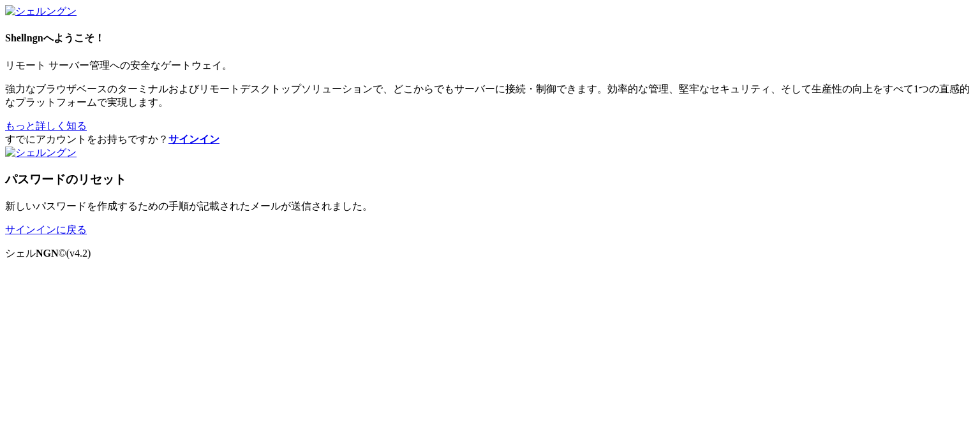 The width and height of the screenshot is (980, 442). Describe the element at coordinates (70, 253) in the screenshot. I see `font: (v` at that location.